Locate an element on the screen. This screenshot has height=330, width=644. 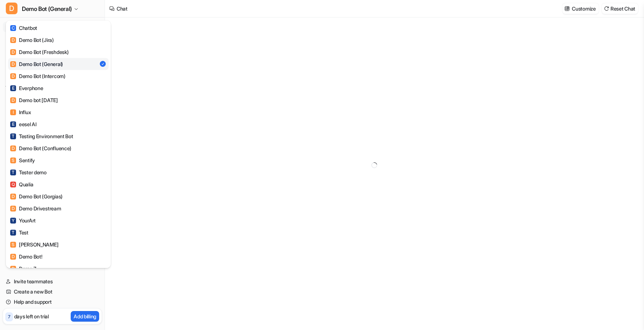
div: Tester demo is located at coordinates (28, 172).